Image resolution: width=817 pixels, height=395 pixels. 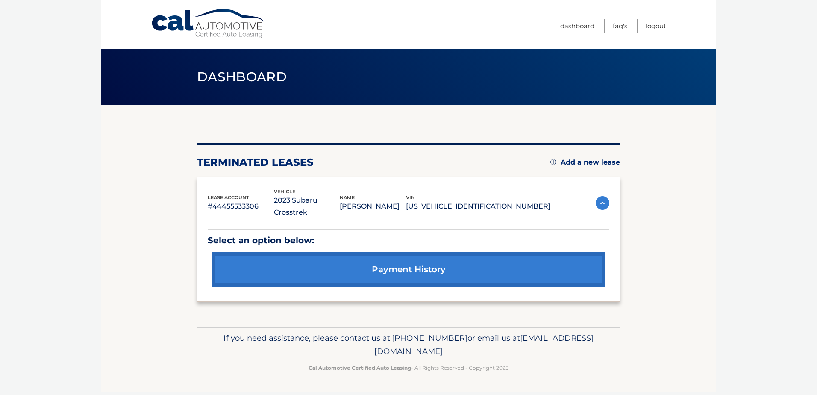 I want to click on h2: terminated leases, so click(x=255, y=162).